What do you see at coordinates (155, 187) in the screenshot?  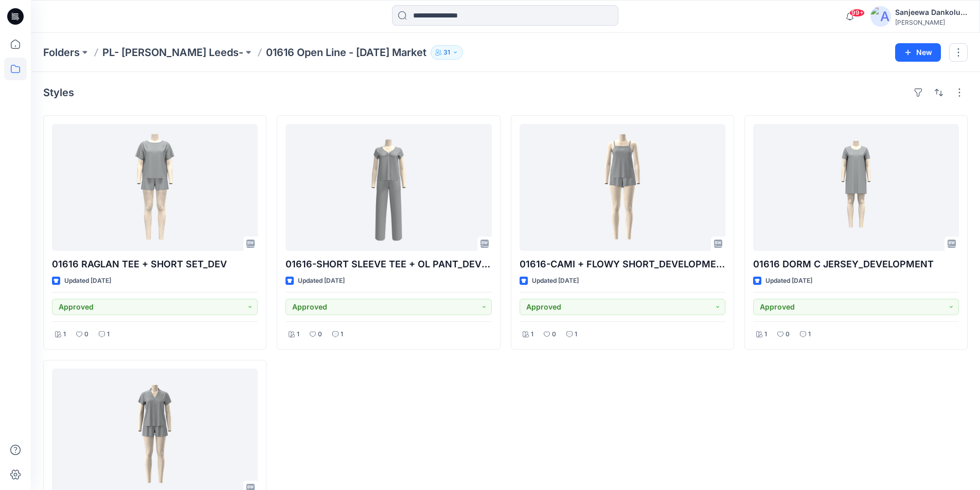 I see `a: 01616 RAGLAN TEE + SHORT SET_DEV` at bounding box center [155, 187].